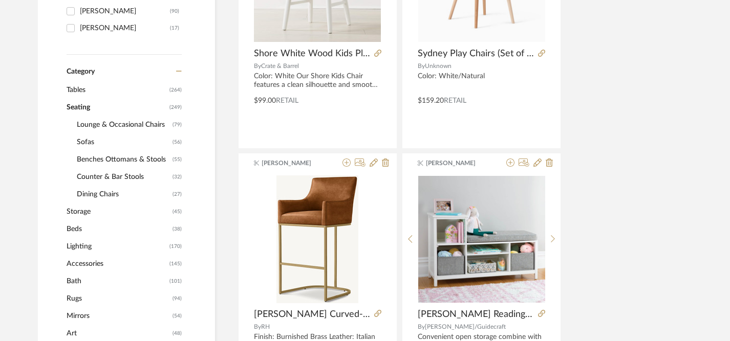  I want to click on span: Seating, so click(117, 107).